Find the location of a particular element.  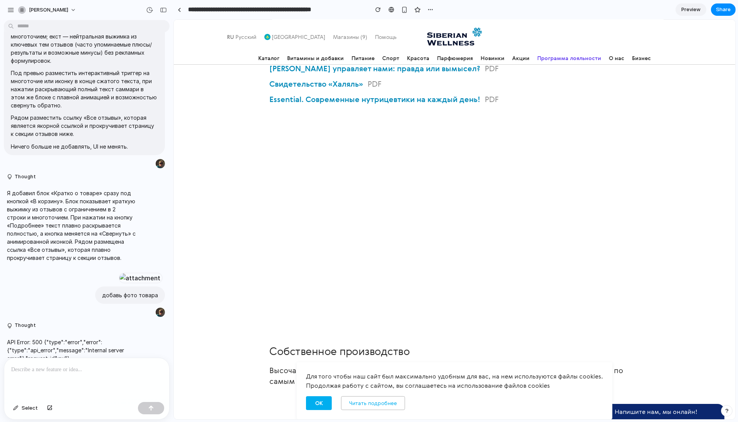

span: ОК is located at coordinates (145, 384).